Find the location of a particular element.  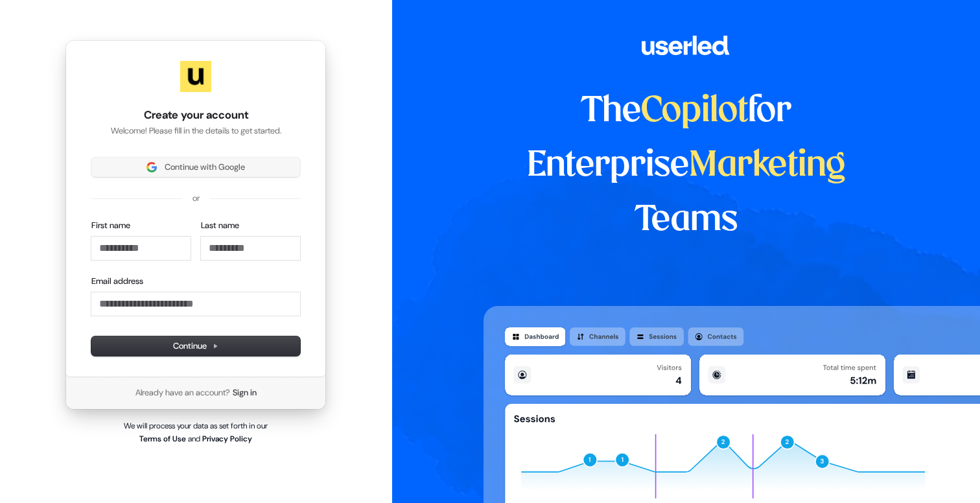

span: Privacy Policy is located at coordinates (227, 439).